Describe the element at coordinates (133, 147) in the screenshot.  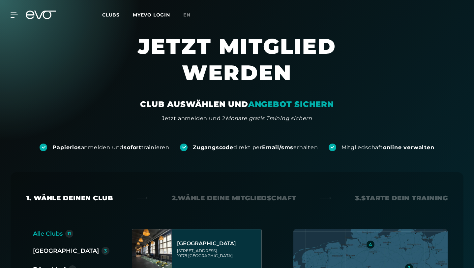
I see `strong: sofort` at that location.